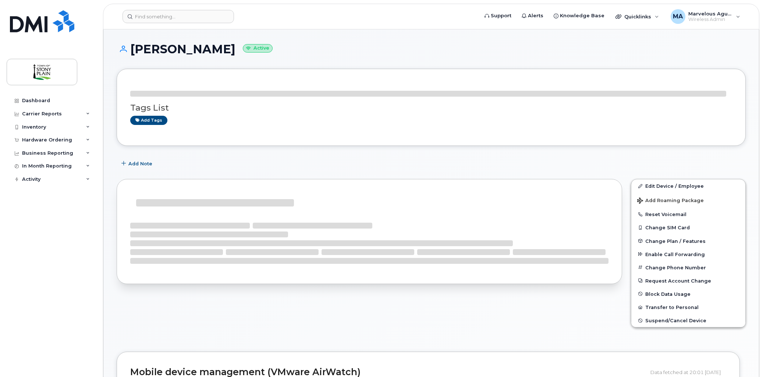 This screenshot has width=763, height=377. Describe the element at coordinates (676, 241) in the screenshot. I see `span: Change Plan / Features` at that location.